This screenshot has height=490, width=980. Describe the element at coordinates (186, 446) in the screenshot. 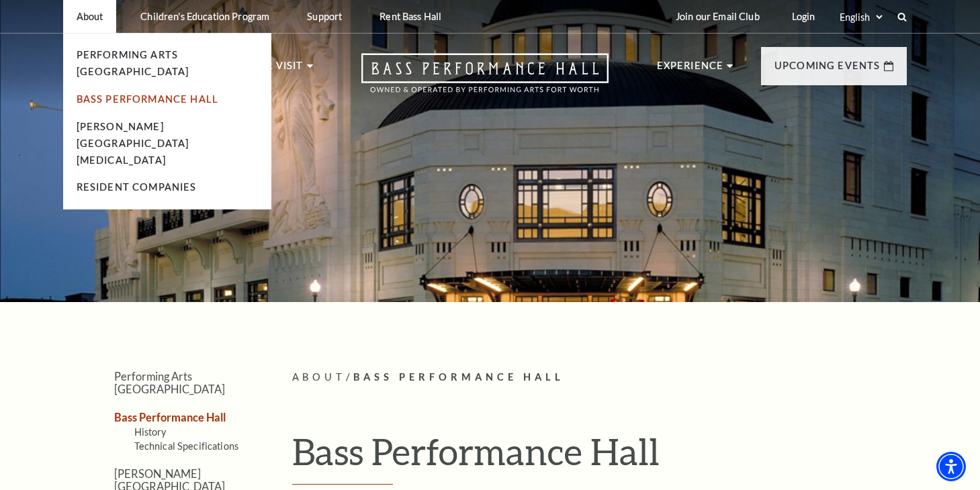

I see `a: Technical Specifications` at that location.